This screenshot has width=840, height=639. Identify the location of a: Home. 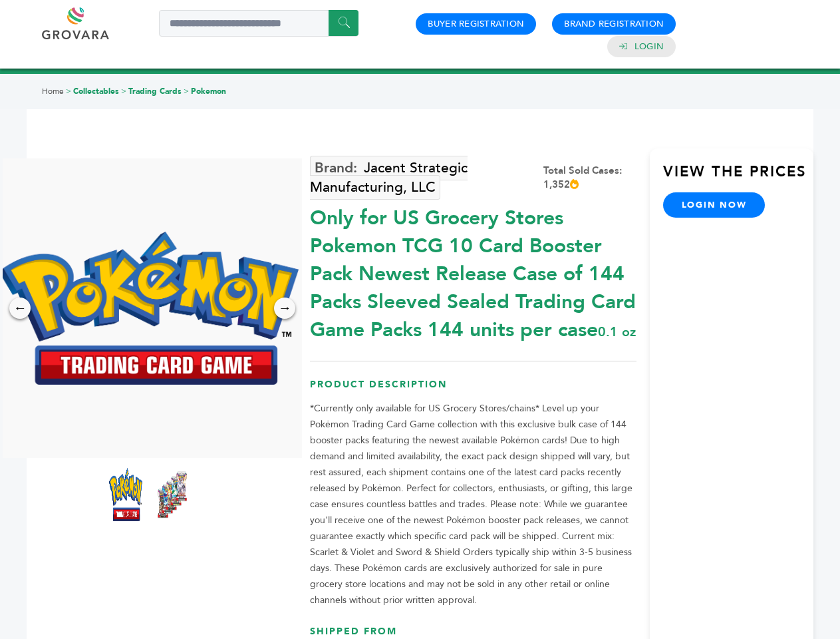
(52, 91).